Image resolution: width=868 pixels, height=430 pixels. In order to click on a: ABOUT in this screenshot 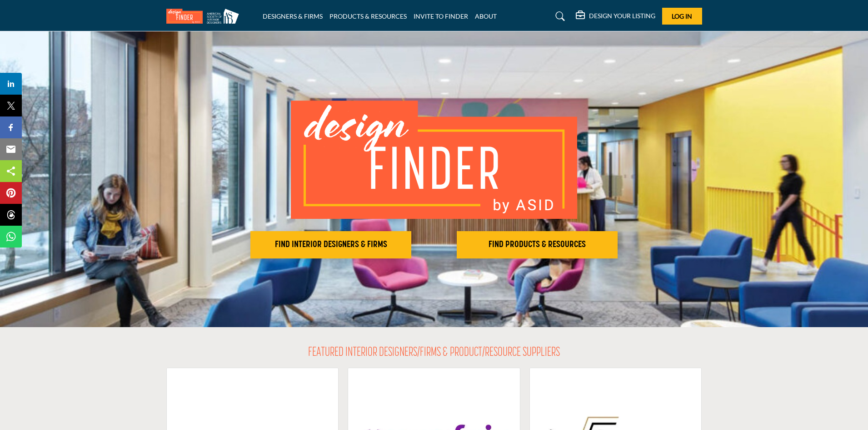, I will do `click(486, 16)`.